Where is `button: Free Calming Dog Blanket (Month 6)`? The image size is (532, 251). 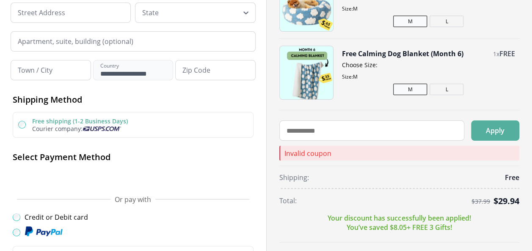
button: Free Calming Dog Blanket (Month 6) is located at coordinates (403, 54).